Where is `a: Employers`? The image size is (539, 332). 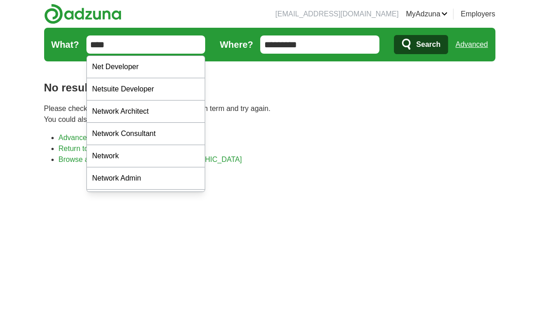
a: Employers is located at coordinates (478, 14).